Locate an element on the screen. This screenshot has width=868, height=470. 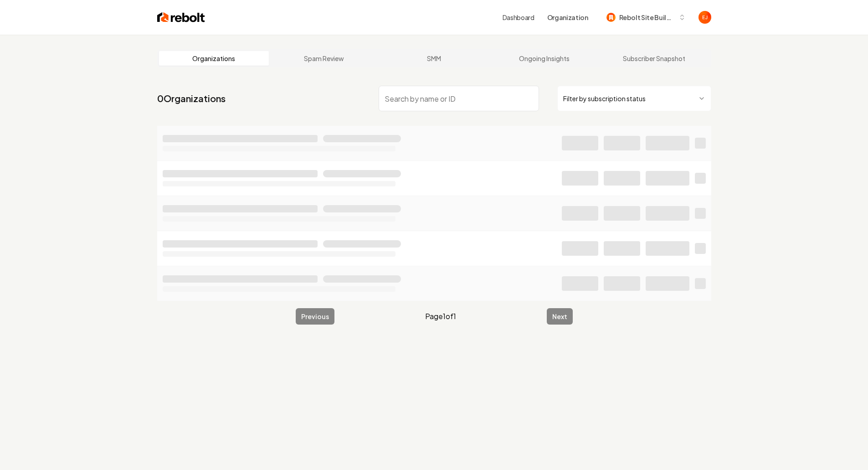
button: Open user button is located at coordinates (704, 17).